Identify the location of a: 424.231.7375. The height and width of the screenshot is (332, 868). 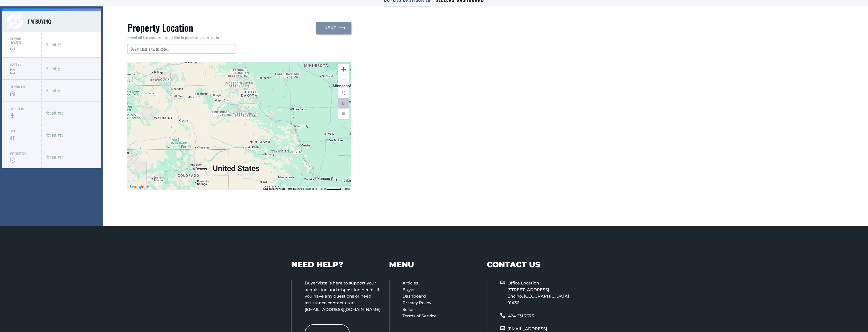
(521, 316).